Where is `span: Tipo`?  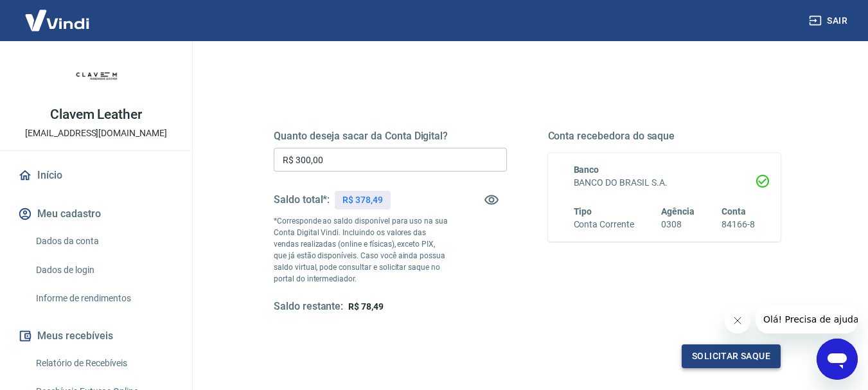
span: Tipo is located at coordinates (583, 211).